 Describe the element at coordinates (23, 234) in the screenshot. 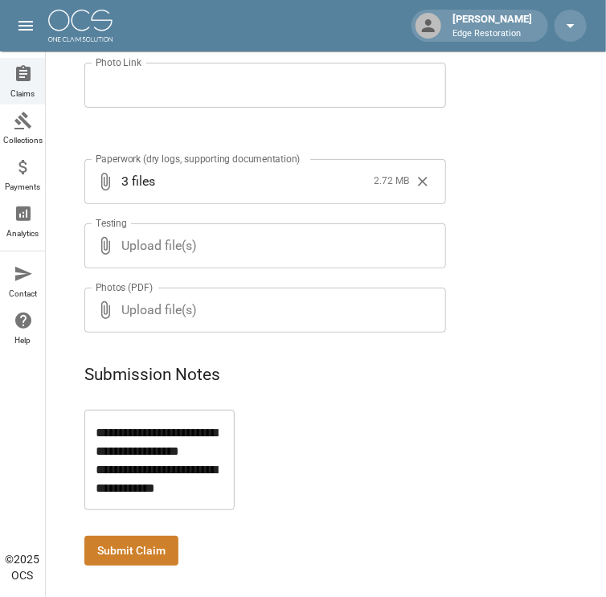

I see `span: Analytics` at that location.